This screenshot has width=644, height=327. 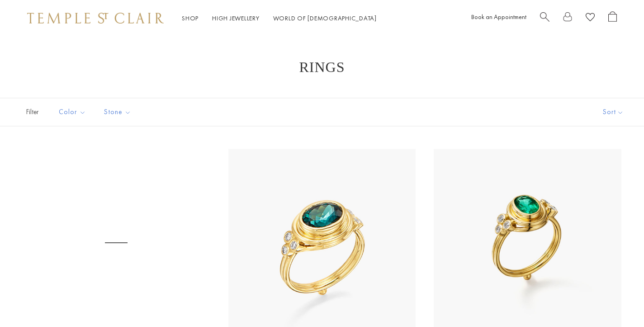 What do you see at coordinates (591, 18) in the screenshot?
I see `a: View Wishlist` at bounding box center [591, 18].